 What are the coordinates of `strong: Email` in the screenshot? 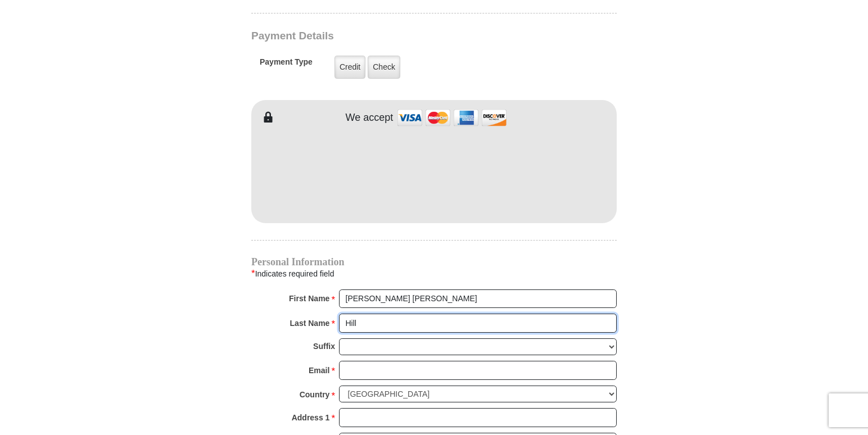 It's located at (319, 371).